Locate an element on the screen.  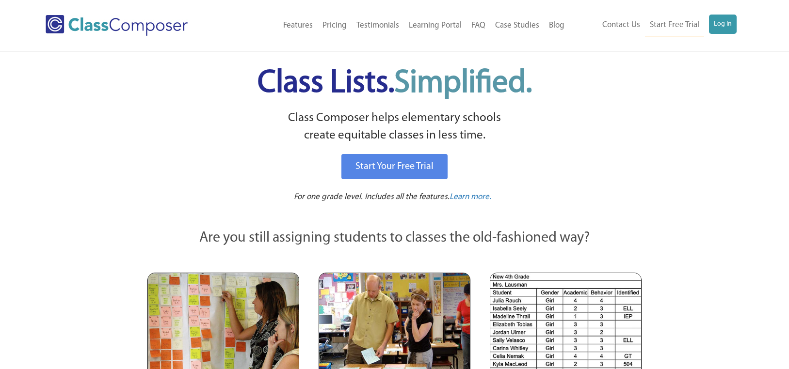
a: Start Free Trial is located at coordinates (674, 25).